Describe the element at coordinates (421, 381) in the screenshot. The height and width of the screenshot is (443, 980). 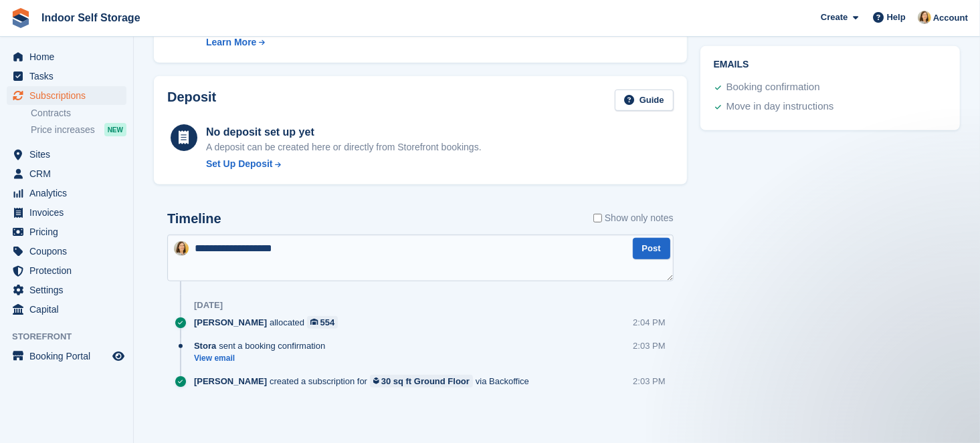
I see `a: 30 sq ft Ground Floor` at that location.